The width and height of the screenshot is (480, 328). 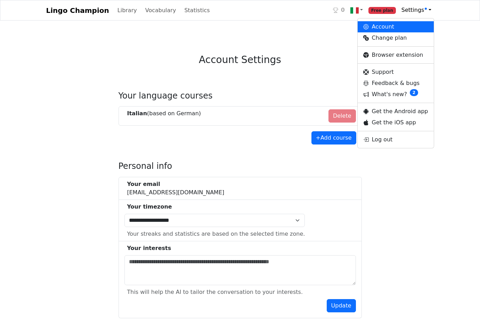 I want to click on span: Settings, so click(x=415, y=10).